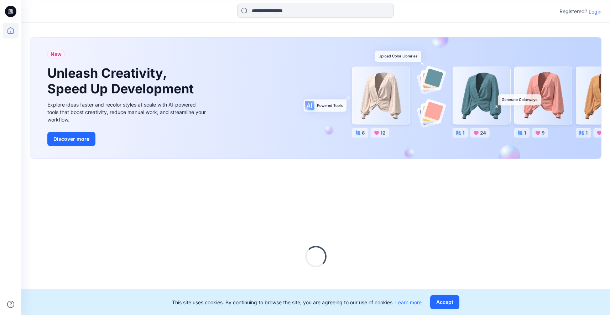 This screenshot has height=315, width=610. What do you see at coordinates (71, 139) in the screenshot?
I see `button: Discover more` at bounding box center [71, 139].